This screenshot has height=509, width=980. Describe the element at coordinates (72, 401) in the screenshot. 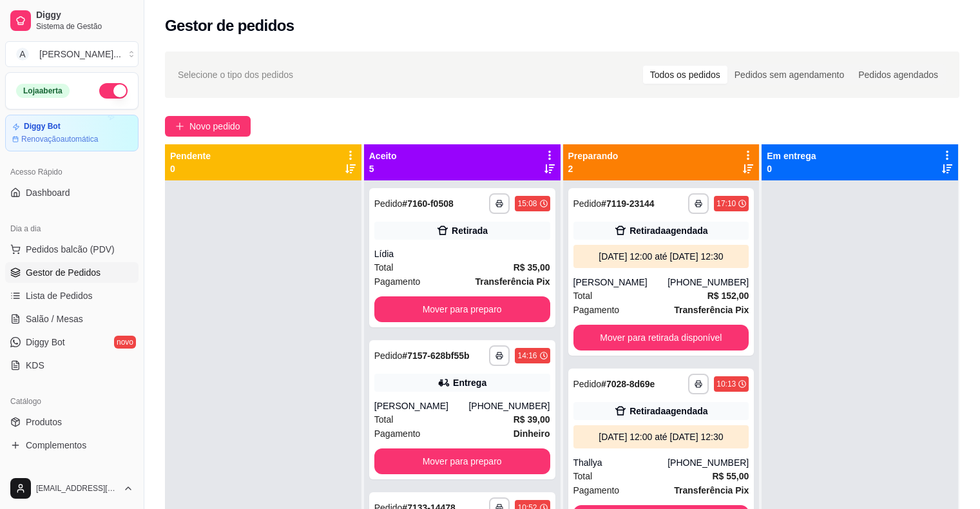

I see `div: Catálogo` at that location.